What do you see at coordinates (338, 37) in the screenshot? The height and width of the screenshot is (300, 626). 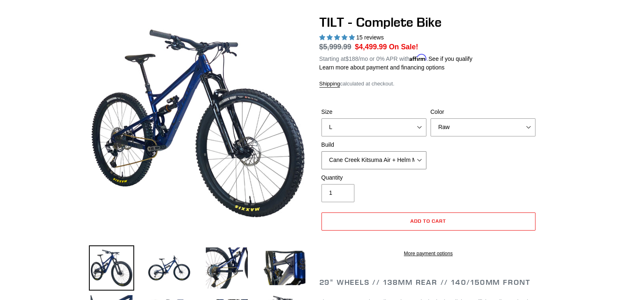 I see `span: 5.00 stars` at bounding box center [338, 37].